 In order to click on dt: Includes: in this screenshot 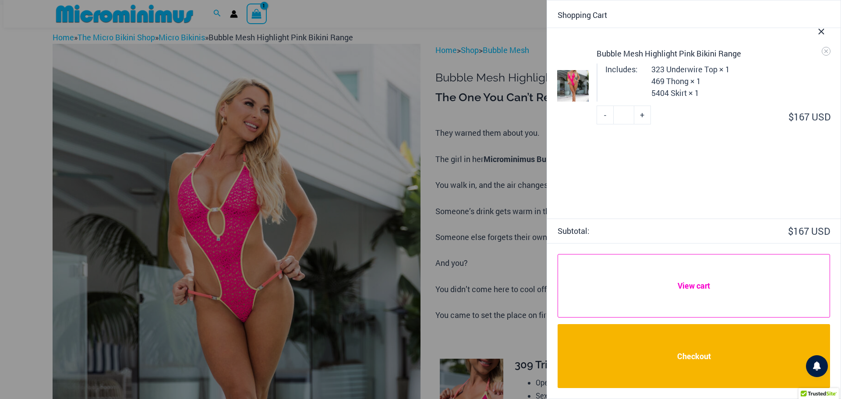, I will do `click(622, 71)`.